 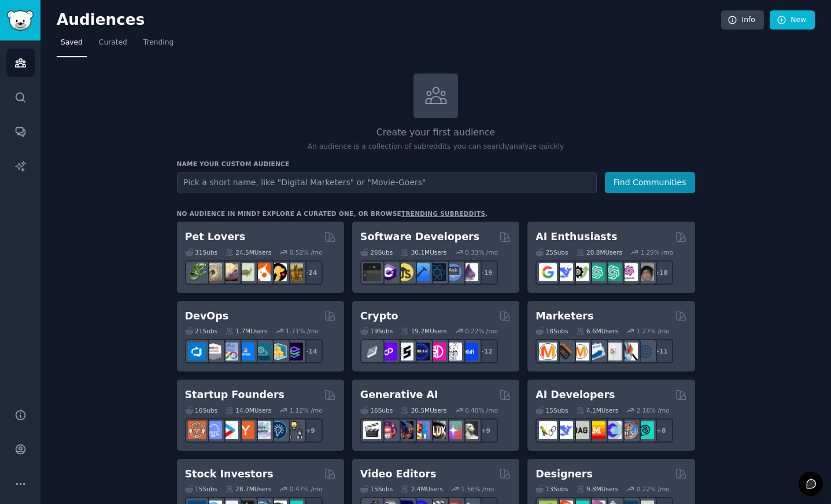 I want to click on img: AskMarketing, so click(x=581, y=351).